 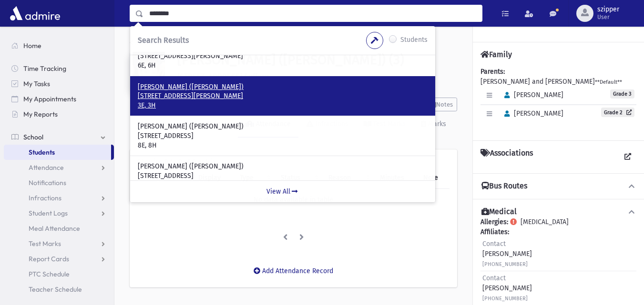 What do you see at coordinates (312, 13) in the screenshot?
I see `input: Search` at bounding box center [312, 13].